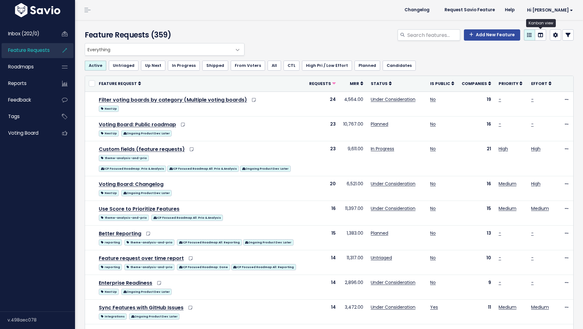 The image size is (583, 329). I want to click on span: ICP Focused Roadmap: Done, so click(203, 267).